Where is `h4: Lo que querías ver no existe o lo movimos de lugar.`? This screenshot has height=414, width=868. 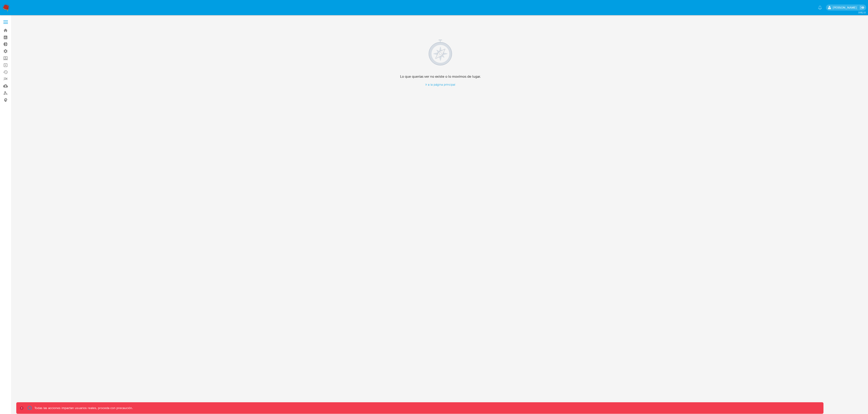
h4: Lo que querías ver no existe o lo movimos de lugar. is located at coordinates (440, 76).